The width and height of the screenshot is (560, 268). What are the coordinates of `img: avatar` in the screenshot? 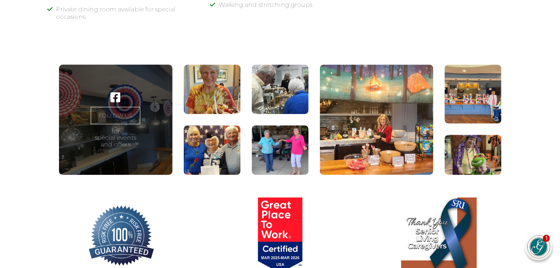 It's located at (539, 247).